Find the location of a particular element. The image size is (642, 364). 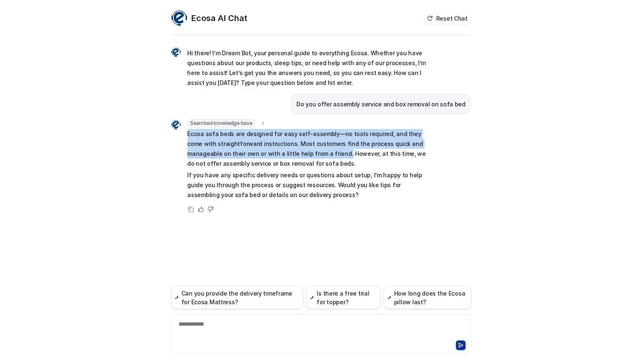

p: Hi there! I’m Dream Bot, your personal guide to everything Ecosa. Whether you have questions abou... is located at coordinates (308, 68).